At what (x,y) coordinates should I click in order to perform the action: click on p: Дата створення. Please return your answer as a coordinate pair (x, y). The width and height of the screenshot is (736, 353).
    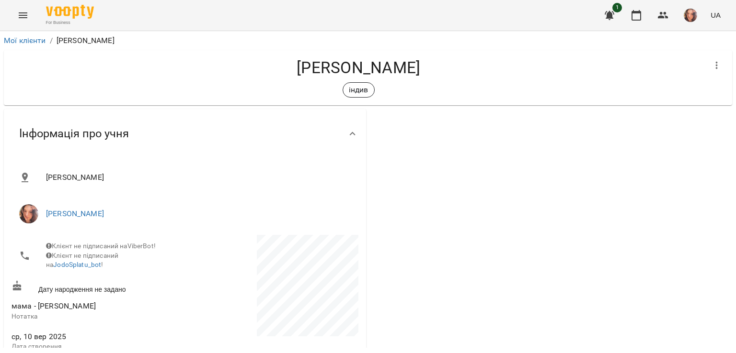
    Looking at the image, I should click on (97, 347).